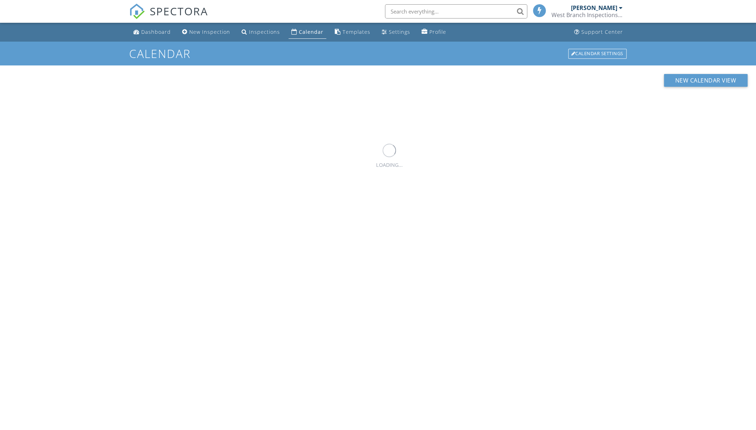 This screenshot has width=756, height=430. What do you see at coordinates (456, 11) in the screenshot?
I see `input: Search everything...` at bounding box center [456, 11].